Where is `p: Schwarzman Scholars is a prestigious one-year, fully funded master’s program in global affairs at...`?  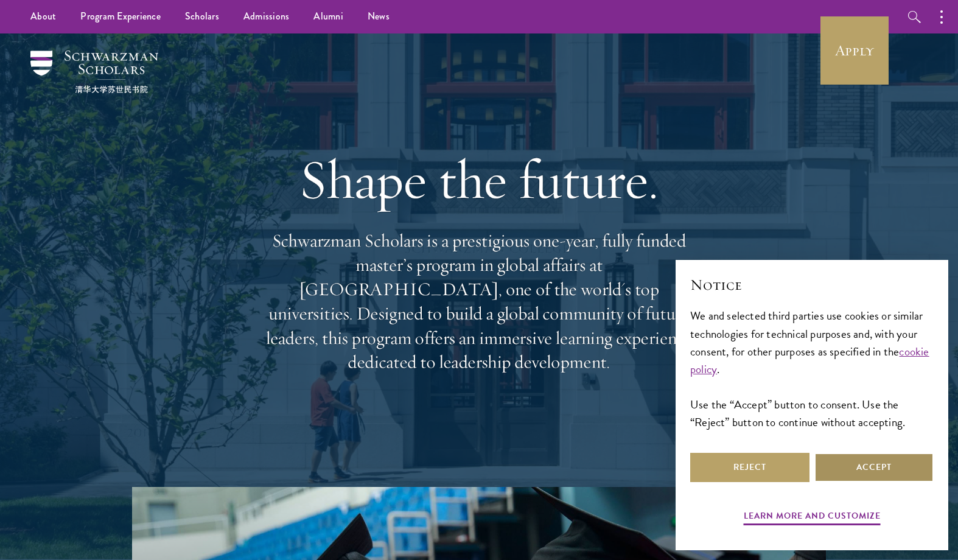 p: Schwarzman Scholars is a prestigious one-year, fully funded master’s program in global affairs at... is located at coordinates (479, 301).